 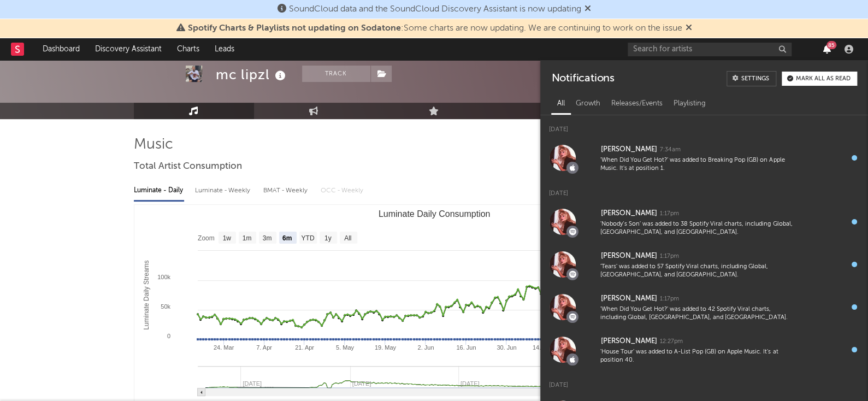 What do you see at coordinates (226, 238) in the screenshot?
I see `text: 1w` at bounding box center [226, 238].